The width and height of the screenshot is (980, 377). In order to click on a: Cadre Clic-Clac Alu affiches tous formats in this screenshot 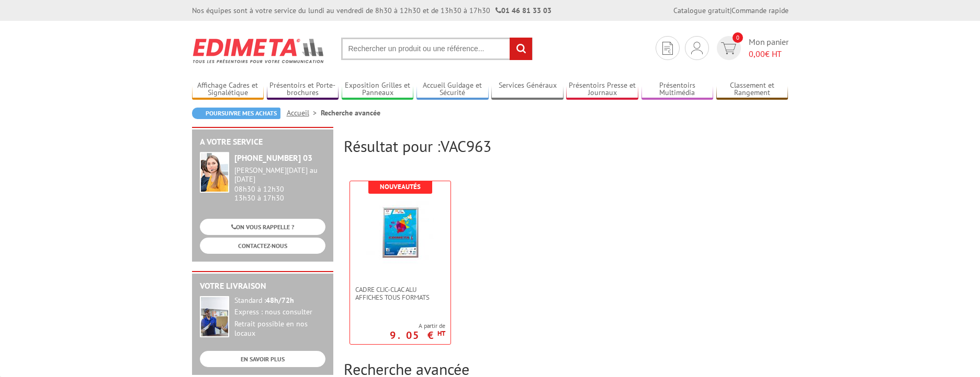, I will do `click(400, 294)`.